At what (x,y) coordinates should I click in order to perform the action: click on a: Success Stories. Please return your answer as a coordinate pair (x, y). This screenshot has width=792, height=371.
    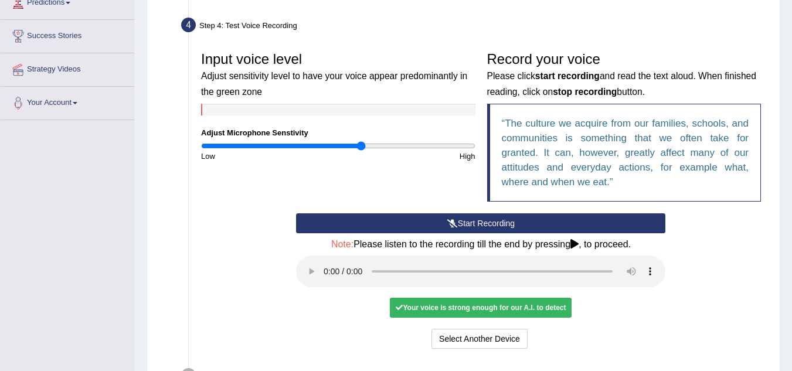
    Looking at the image, I should click on (67, 35).